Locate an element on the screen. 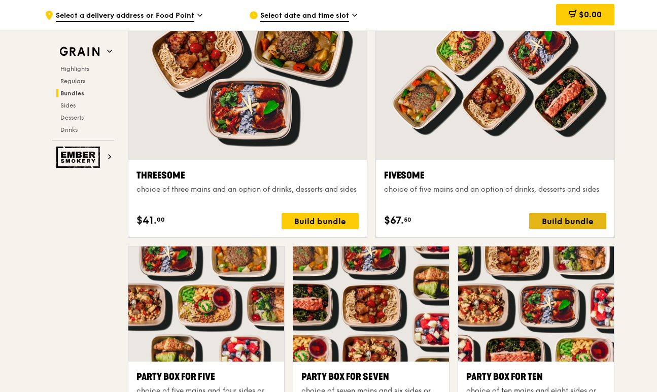  div: choice of three mains and an option of drinks, desserts and sides is located at coordinates (248, 190).